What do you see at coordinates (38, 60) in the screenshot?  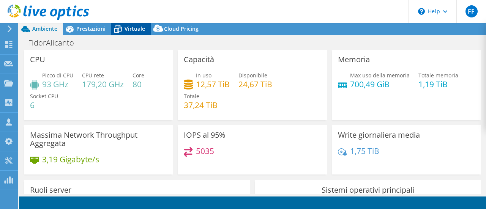 I see `h3: CPU` at bounding box center [38, 60].